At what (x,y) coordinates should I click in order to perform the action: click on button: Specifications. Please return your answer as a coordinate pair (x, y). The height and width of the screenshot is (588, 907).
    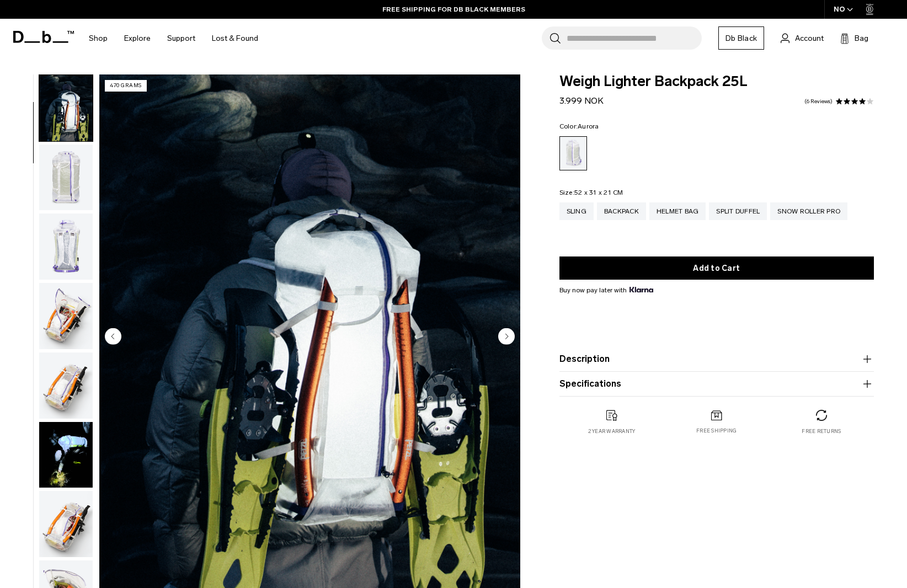
    Looking at the image, I should click on (717, 384).